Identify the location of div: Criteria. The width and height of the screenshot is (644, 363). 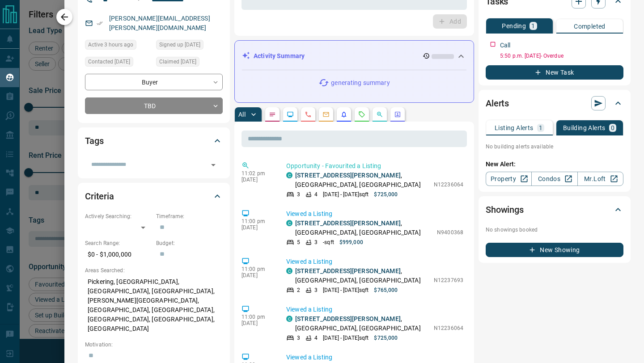
(154, 196).